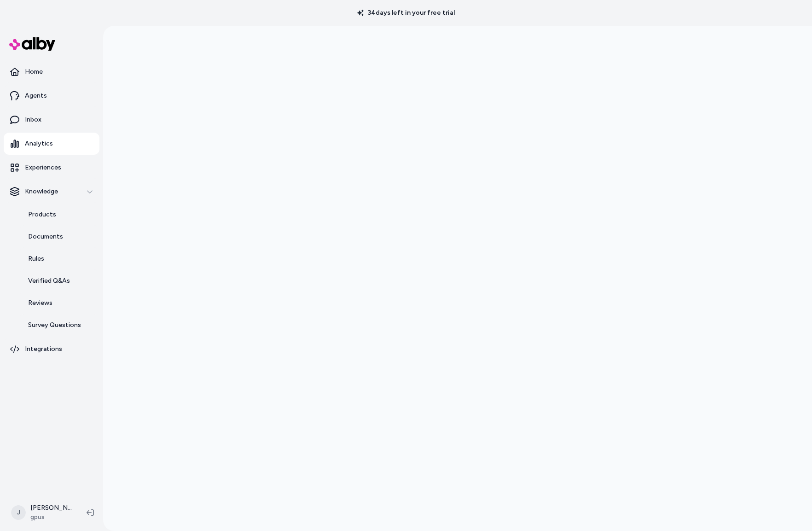  Describe the element at coordinates (52, 120) in the screenshot. I see `a: Inbox` at that location.